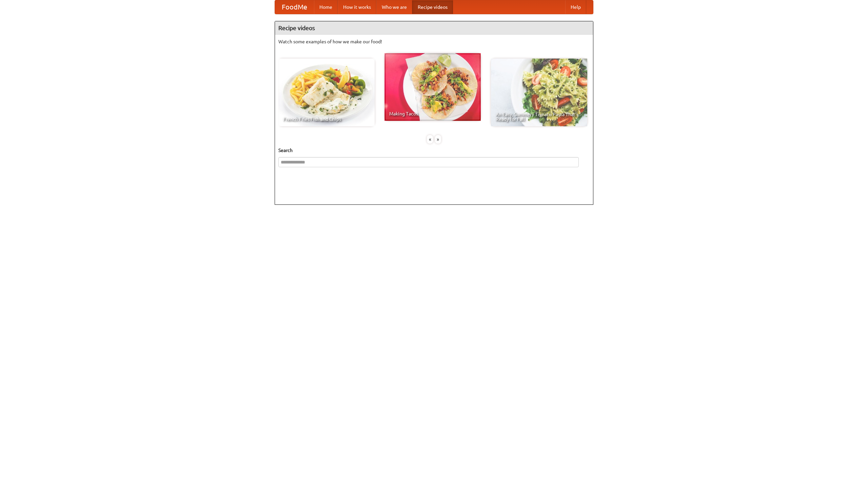 The width and height of the screenshot is (868, 479). What do you see at coordinates (357, 7) in the screenshot?
I see `a: How it works` at bounding box center [357, 7].